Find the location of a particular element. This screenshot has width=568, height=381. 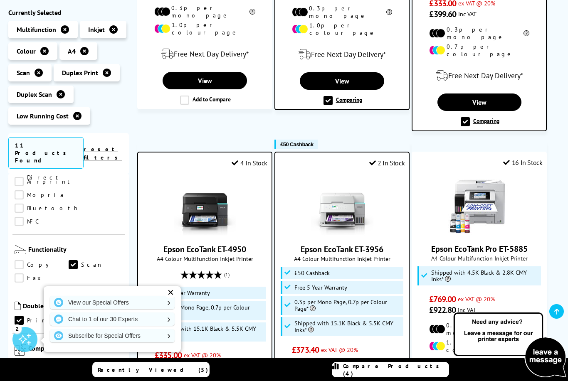

span: Double Sided is located at coordinates (73, 307).